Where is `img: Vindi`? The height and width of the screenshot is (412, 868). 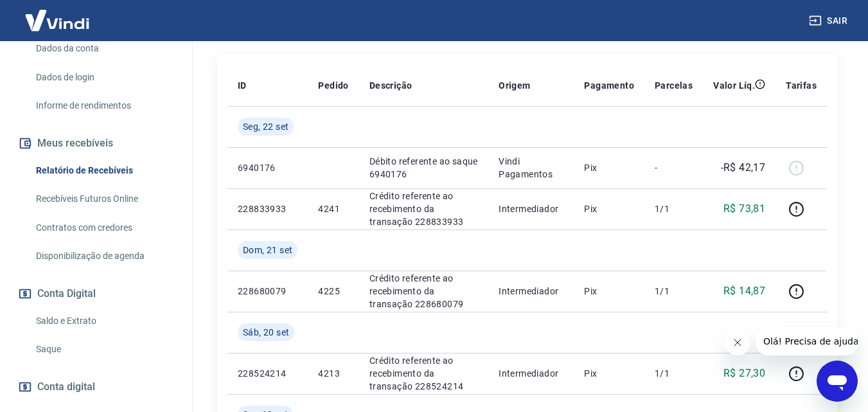
img: Vindi is located at coordinates (57, 20).